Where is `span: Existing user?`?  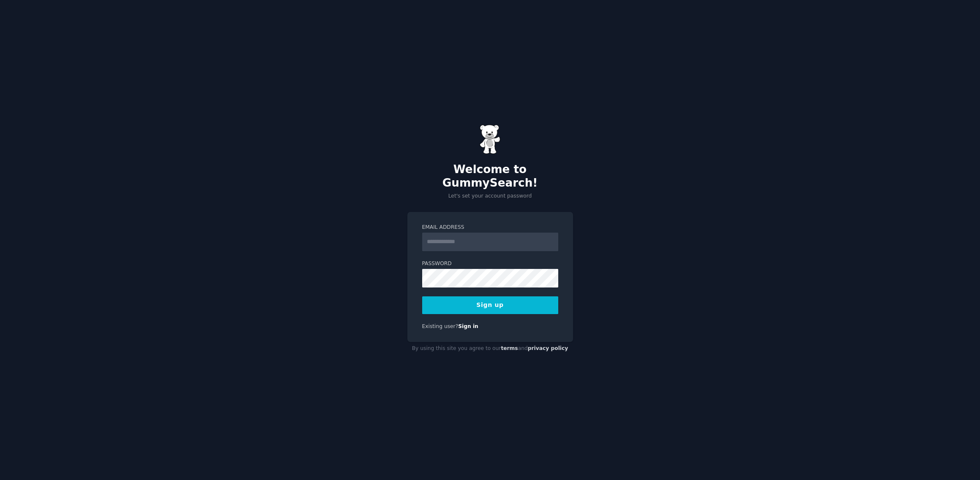 span: Existing user? is located at coordinates (440, 326).